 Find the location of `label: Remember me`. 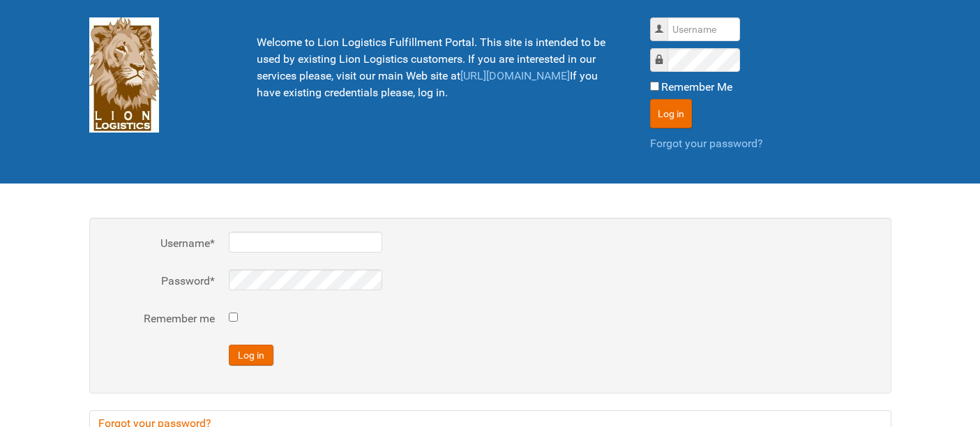

label: Remember me is located at coordinates (159, 319).